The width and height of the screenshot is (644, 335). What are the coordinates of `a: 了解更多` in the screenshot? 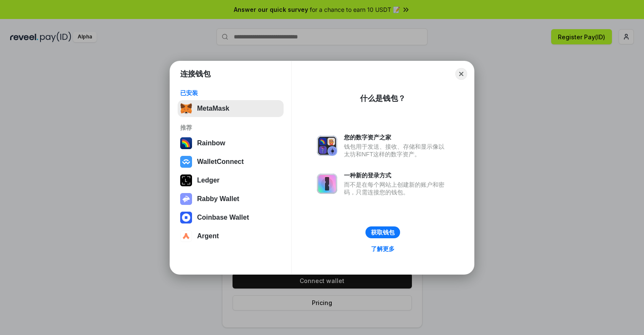 It's located at (383, 249).